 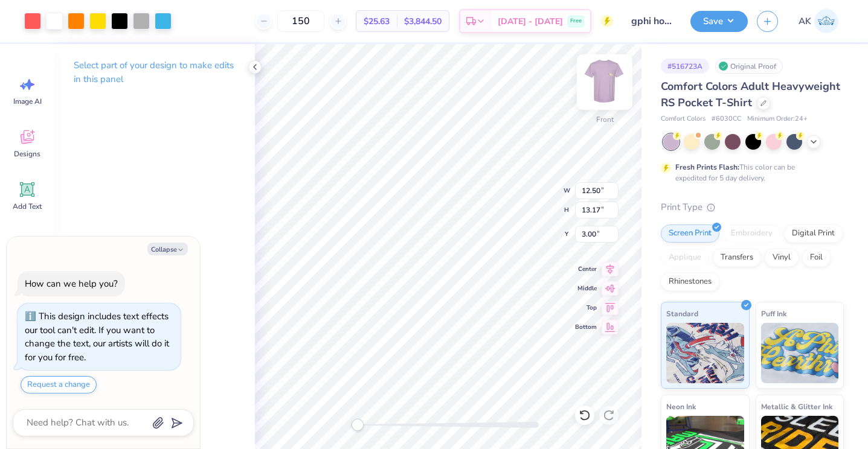 I want to click on div: This color can be expedited for 5 day delivery., so click(x=750, y=173).